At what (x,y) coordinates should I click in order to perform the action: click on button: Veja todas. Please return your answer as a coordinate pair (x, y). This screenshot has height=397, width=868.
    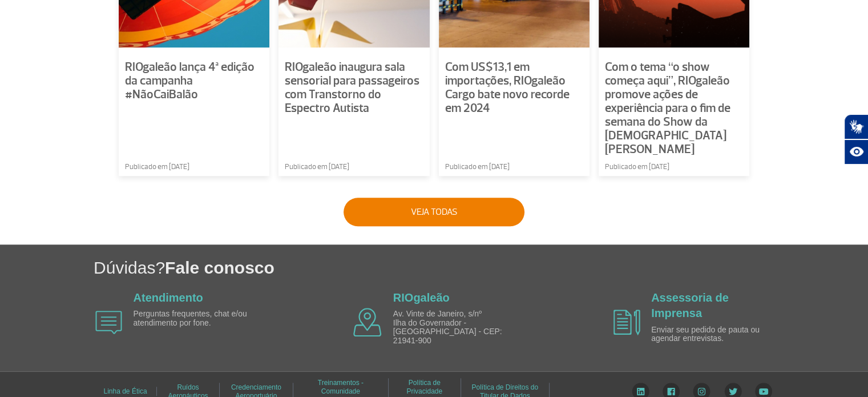
    Looking at the image, I should click on (433, 212).